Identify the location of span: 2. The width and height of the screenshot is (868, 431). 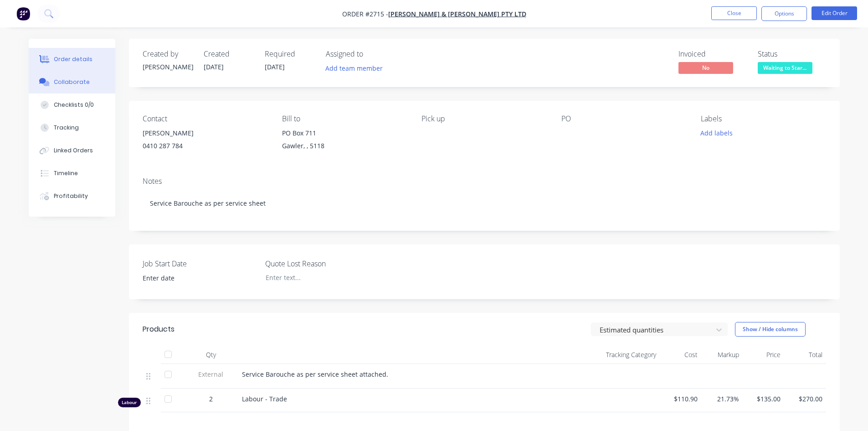
(211, 398).